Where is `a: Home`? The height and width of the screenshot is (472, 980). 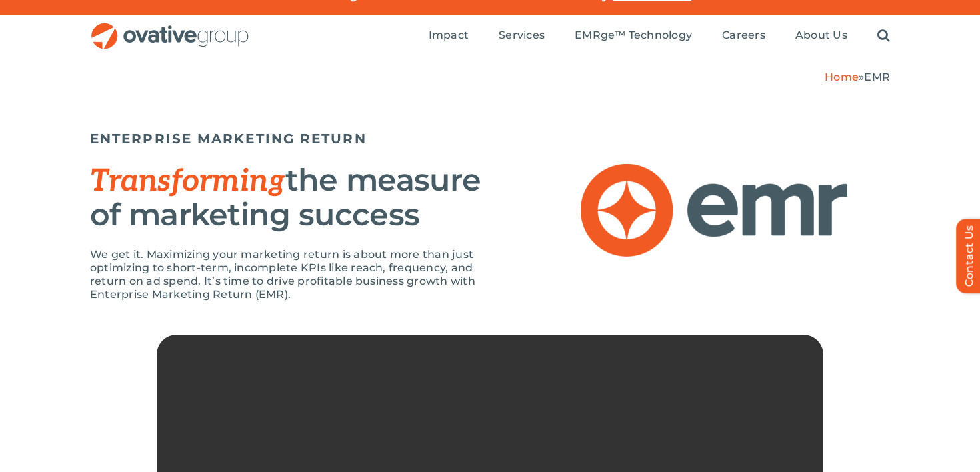 a: Home is located at coordinates (841, 76).